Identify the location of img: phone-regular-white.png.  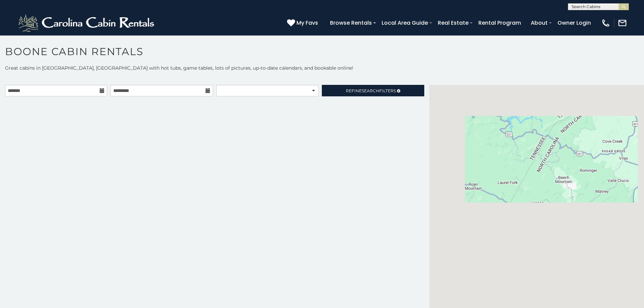
(606, 23).